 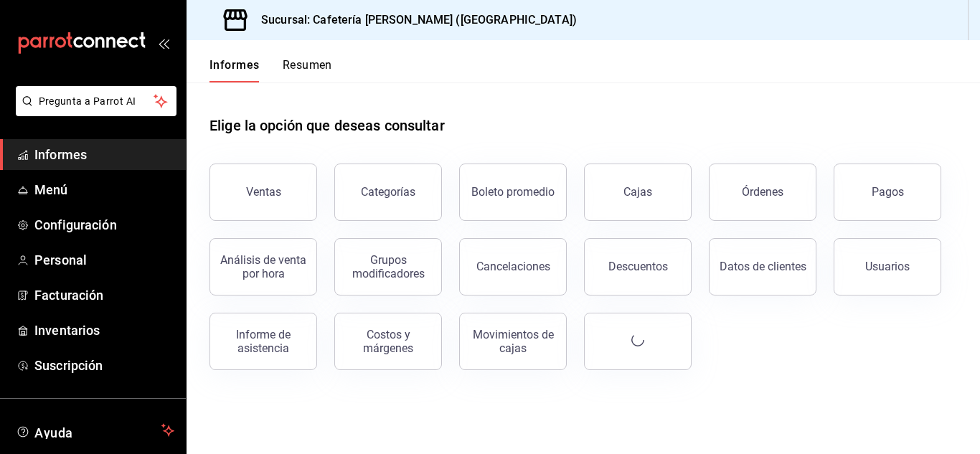 I want to click on font: Análisis de venta por hora, so click(x=263, y=267).